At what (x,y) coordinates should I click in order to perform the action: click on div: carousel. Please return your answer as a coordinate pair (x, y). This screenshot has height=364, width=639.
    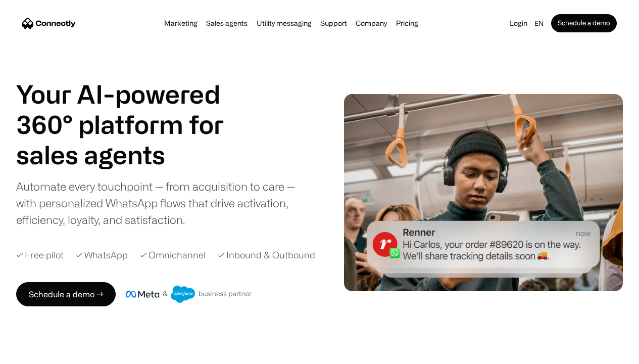
    Looking at the image, I should click on (132, 154).